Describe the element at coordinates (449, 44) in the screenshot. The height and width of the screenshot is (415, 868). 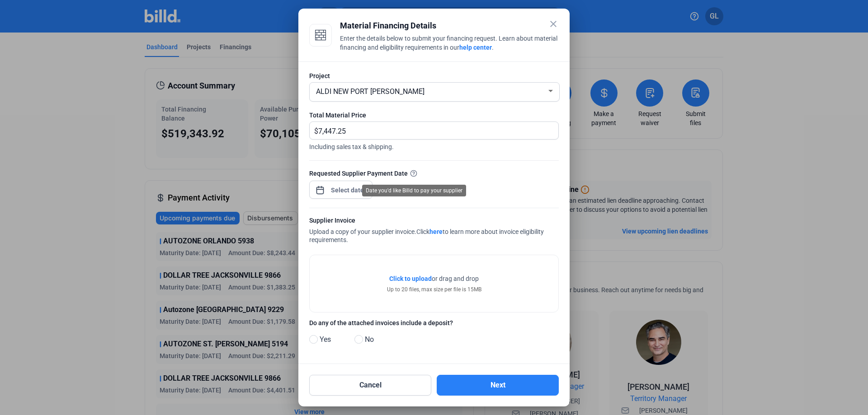
I see `div: Enter the details below to submit your financing request. Learn about material financing and elig...` at that location.